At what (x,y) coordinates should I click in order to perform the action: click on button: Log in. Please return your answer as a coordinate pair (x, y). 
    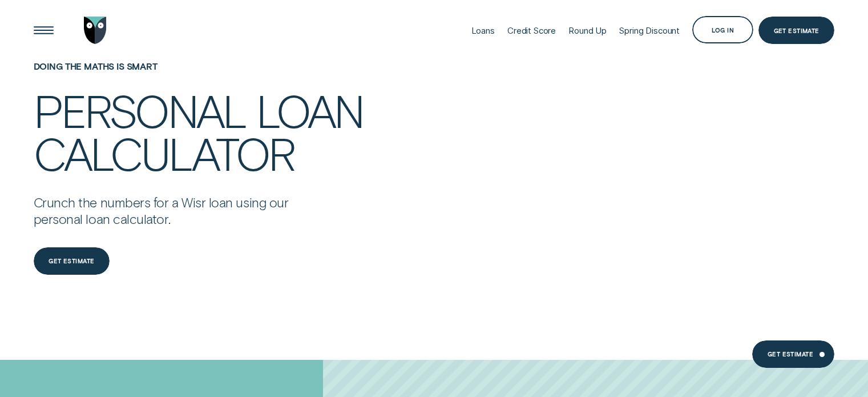
    Looking at the image, I should click on (722, 30).